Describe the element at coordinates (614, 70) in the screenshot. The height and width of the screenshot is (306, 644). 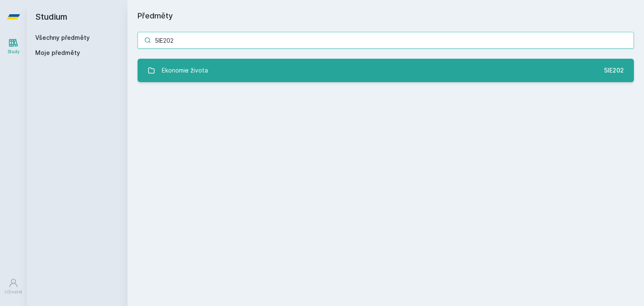
I see `div: 5IE202` at that location.